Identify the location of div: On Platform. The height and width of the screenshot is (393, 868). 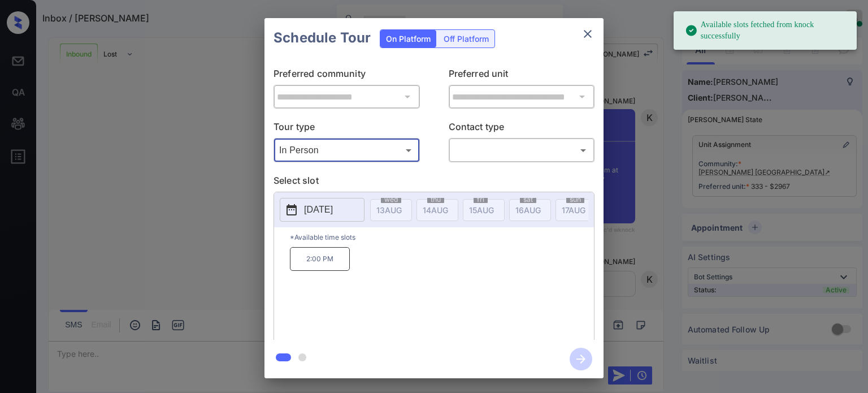
(408, 38).